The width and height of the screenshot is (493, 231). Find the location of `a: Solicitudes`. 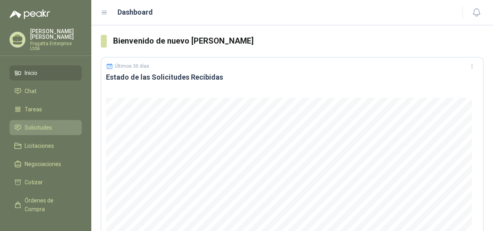

a: Solicitudes is located at coordinates (46, 128).